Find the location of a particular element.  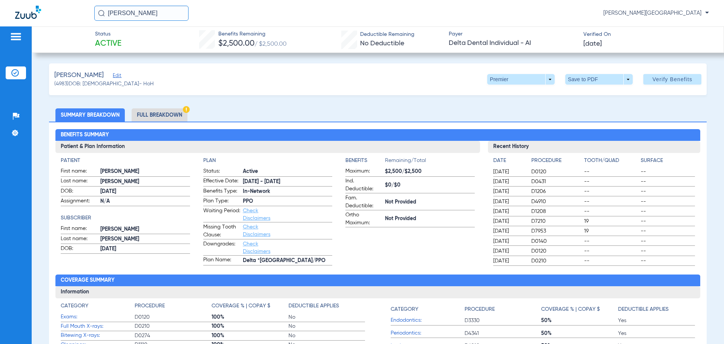

span: D0210 is located at coordinates (173, 326).